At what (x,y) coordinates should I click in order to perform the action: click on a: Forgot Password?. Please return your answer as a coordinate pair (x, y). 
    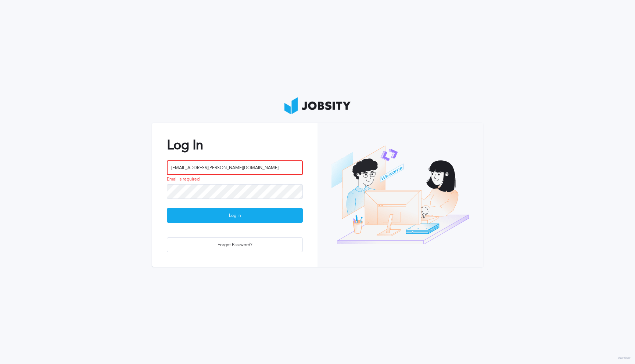
    Looking at the image, I should click on (235, 245).